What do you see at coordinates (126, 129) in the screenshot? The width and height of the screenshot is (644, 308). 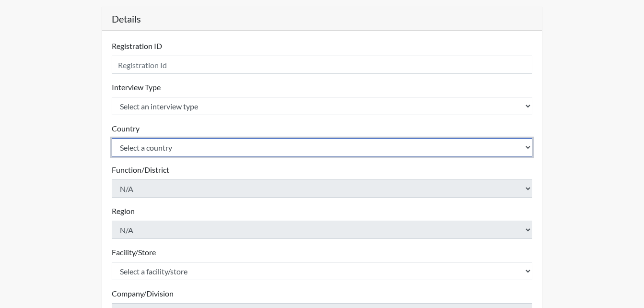 I see `label: Country` at bounding box center [126, 129].